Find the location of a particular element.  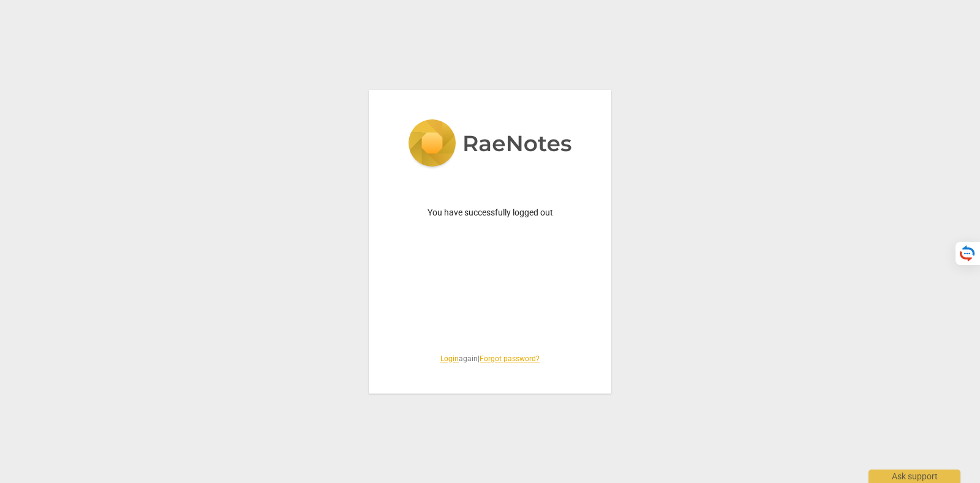

a: Login is located at coordinates (450, 359).